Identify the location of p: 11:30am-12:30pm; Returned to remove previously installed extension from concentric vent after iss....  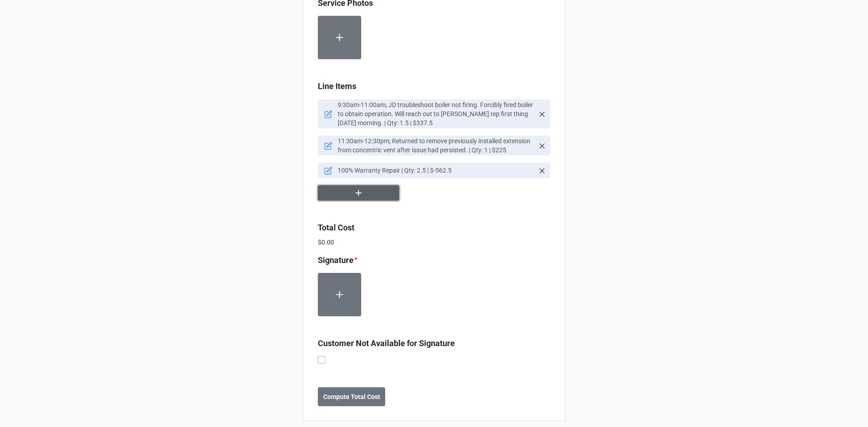
(436, 146).